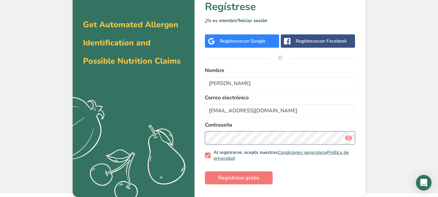 The image size is (438, 197). What do you see at coordinates (132, 43) in the screenshot?
I see `span: Get Automated Allergen Identification and Possible Nutrition Claims` at bounding box center [132, 43].